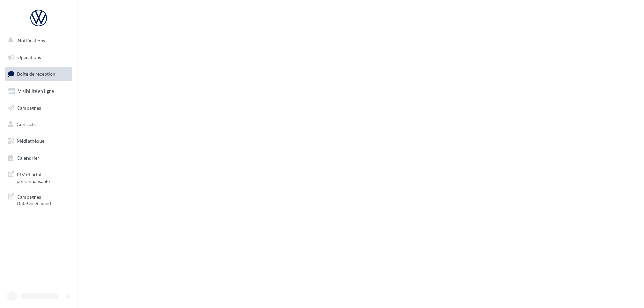 The width and height of the screenshot is (644, 308). Describe the element at coordinates (38, 158) in the screenshot. I see `a: Calendrier` at that location.